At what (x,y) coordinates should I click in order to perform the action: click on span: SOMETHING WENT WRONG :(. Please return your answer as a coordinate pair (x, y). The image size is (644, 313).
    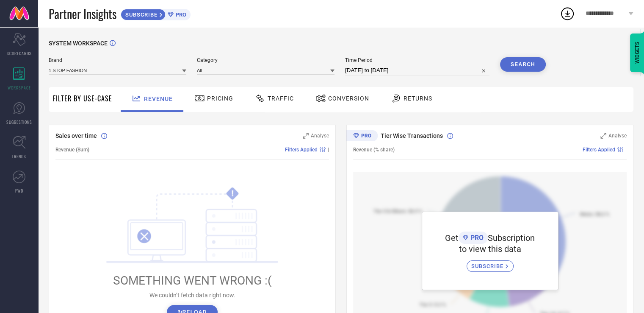
    Looking at the image, I should click on (192, 280).